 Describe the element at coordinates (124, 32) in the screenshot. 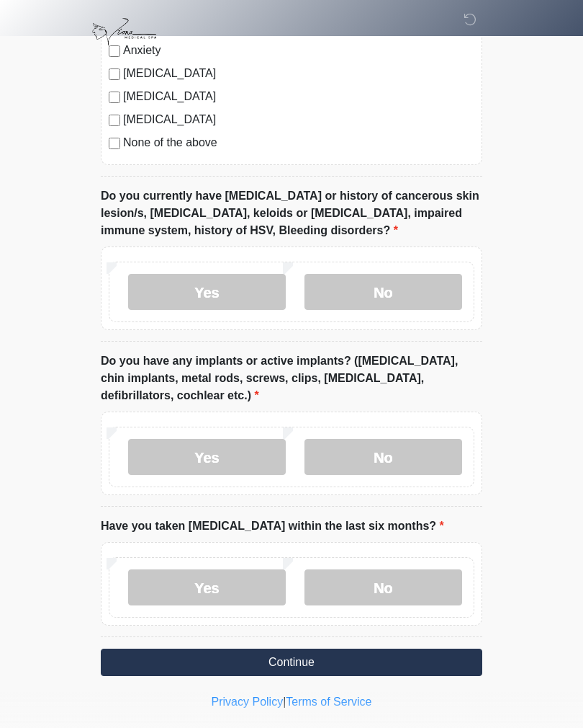

I see `img: Viona Medical Spa Logo` at that location.